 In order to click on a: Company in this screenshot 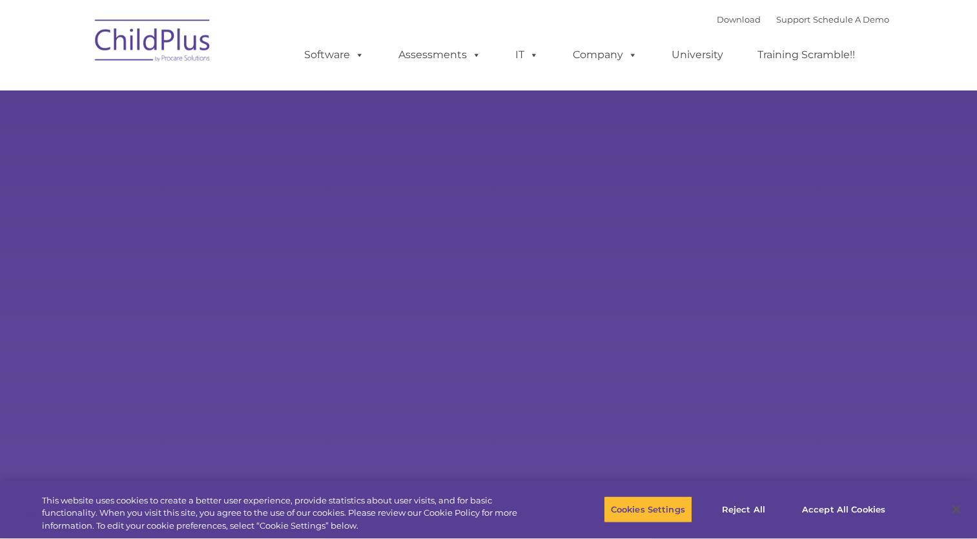, I will do `click(605, 55)`.